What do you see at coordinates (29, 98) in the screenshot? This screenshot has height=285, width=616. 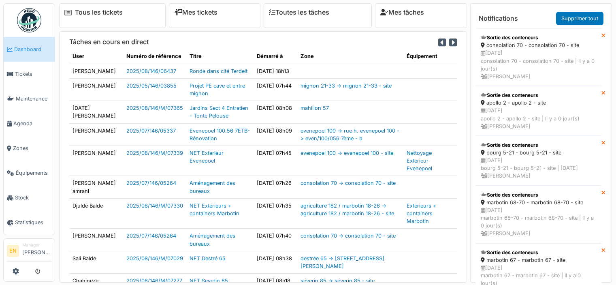 I see `a: Maintenance` at bounding box center [29, 98].